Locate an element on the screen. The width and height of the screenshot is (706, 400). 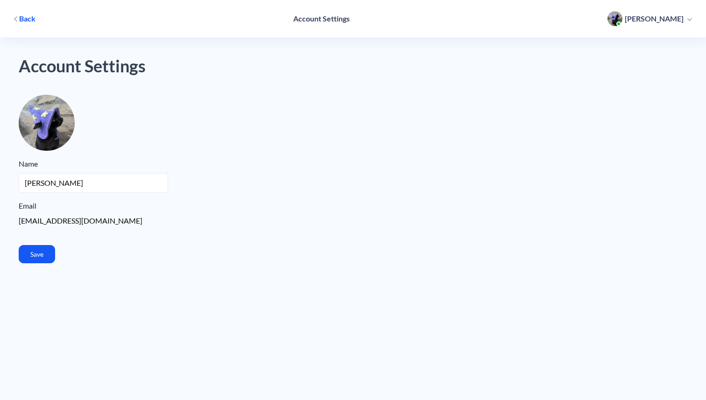
span: Email is located at coordinates (28, 205).